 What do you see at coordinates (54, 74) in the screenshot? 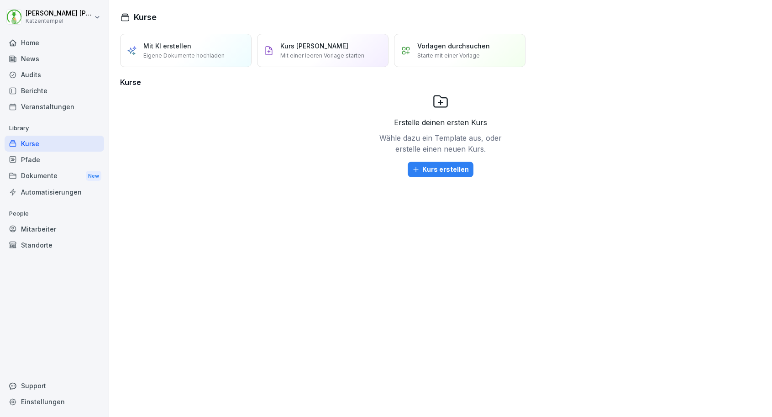
I see `div: Audits` at bounding box center [54, 74].